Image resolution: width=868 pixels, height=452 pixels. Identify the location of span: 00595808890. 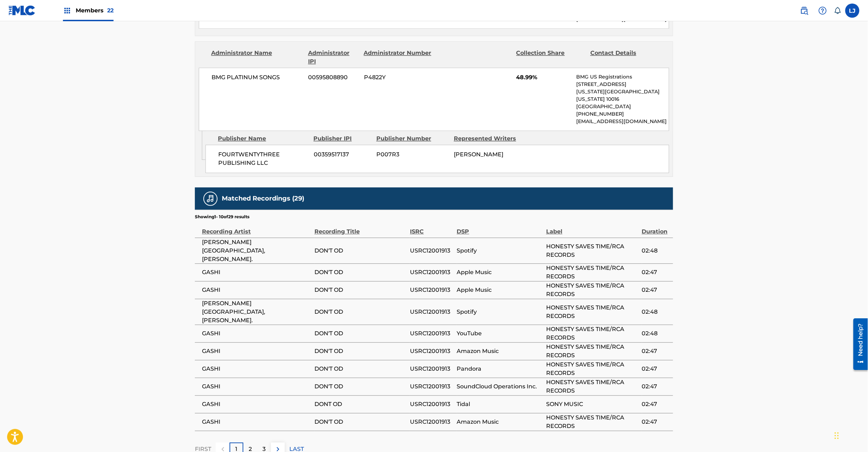
(334, 78).